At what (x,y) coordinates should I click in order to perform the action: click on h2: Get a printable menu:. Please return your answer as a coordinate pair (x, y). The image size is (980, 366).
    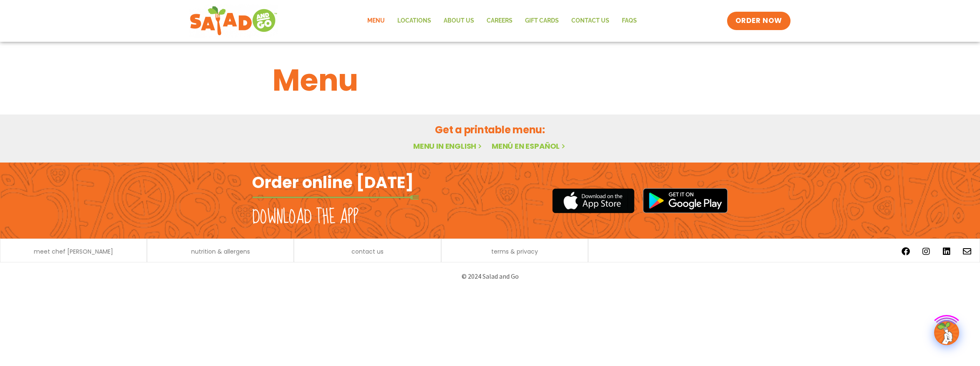
    Looking at the image, I should click on (490, 129).